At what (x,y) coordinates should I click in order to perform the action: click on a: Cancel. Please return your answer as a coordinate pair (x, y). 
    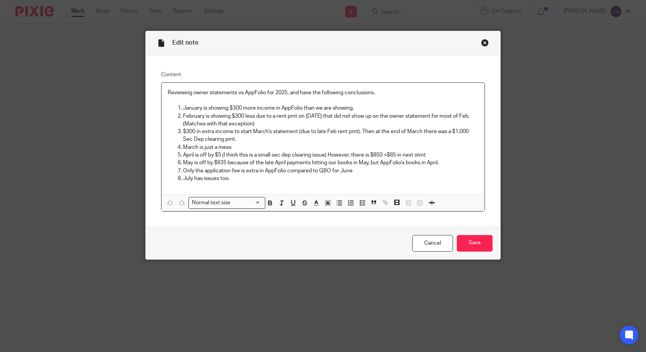
    Looking at the image, I should click on (433, 243).